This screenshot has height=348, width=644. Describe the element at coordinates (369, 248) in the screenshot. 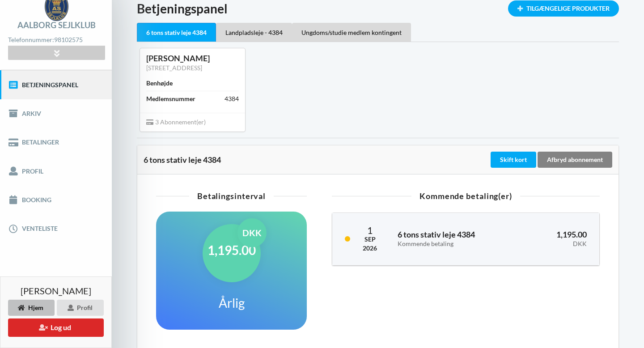

I see `div: 2026` at that location.